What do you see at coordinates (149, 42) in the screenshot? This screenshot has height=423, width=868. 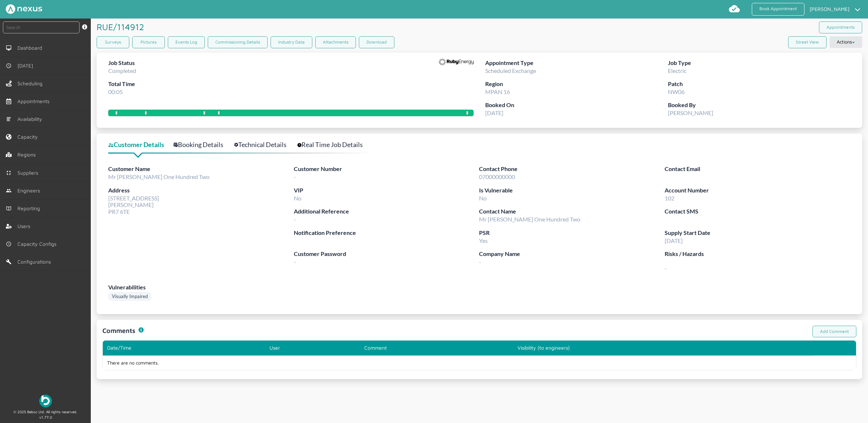 I see `a: Pictures` at bounding box center [149, 42].